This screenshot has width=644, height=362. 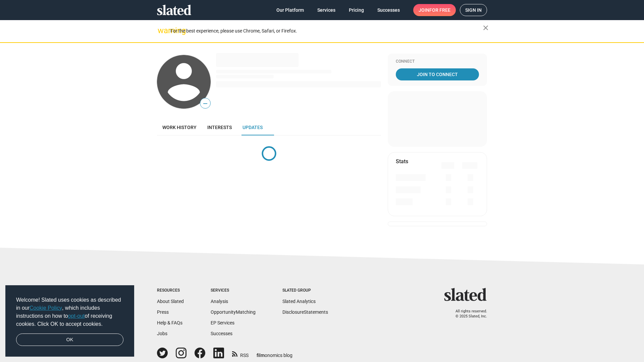 What do you see at coordinates (220, 127) in the screenshot?
I see `a: Interests` at bounding box center [220, 127].